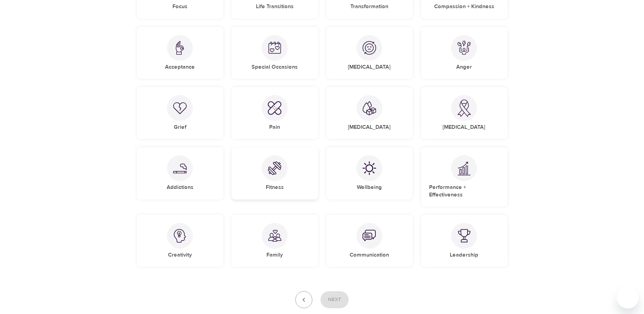 The image size is (644, 314). I want to click on div: Special OccasionsSpecial Occasions, so click(275, 53).